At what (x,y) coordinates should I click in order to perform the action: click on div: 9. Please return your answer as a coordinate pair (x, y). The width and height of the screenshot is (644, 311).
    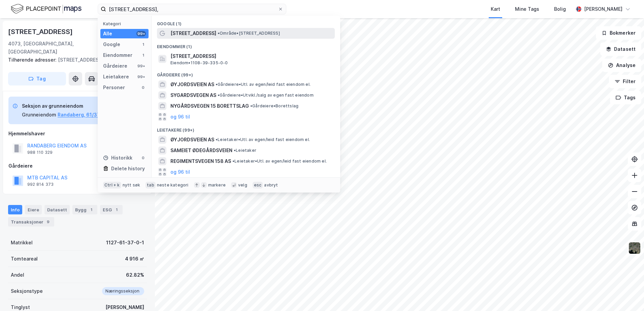
    Looking at the image, I should click on (48, 222).